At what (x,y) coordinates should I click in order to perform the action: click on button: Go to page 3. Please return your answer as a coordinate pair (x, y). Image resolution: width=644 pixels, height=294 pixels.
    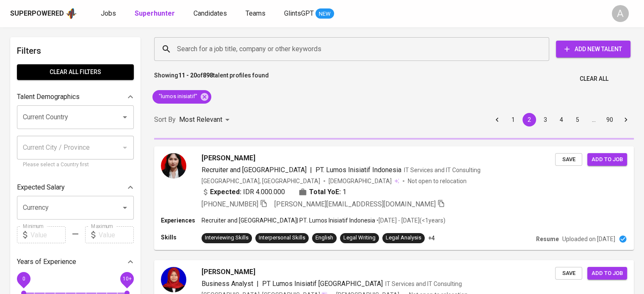
    Looking at the image, I should click on (545, 120).